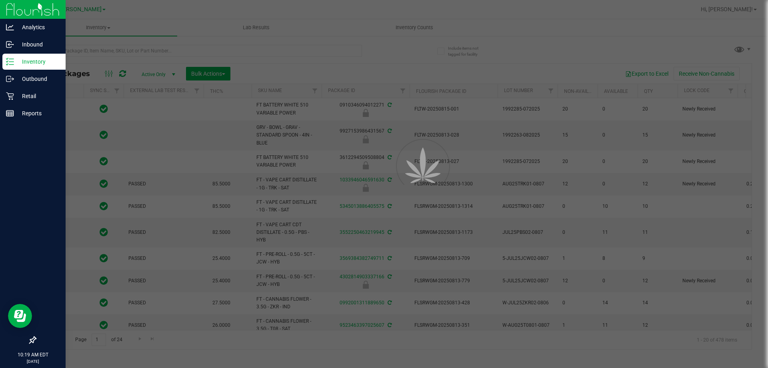 The image size is (768, 368). I want to click on p: Analytics, so click(38, 27).